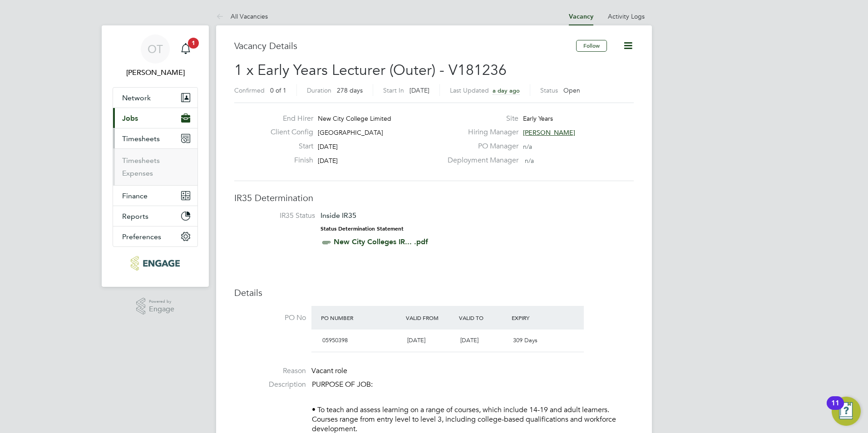 This screenshot has width=868, height=433. Describe the element at coordinates (506, 90) in the screenshot. I see `span: a day ago` at that location.